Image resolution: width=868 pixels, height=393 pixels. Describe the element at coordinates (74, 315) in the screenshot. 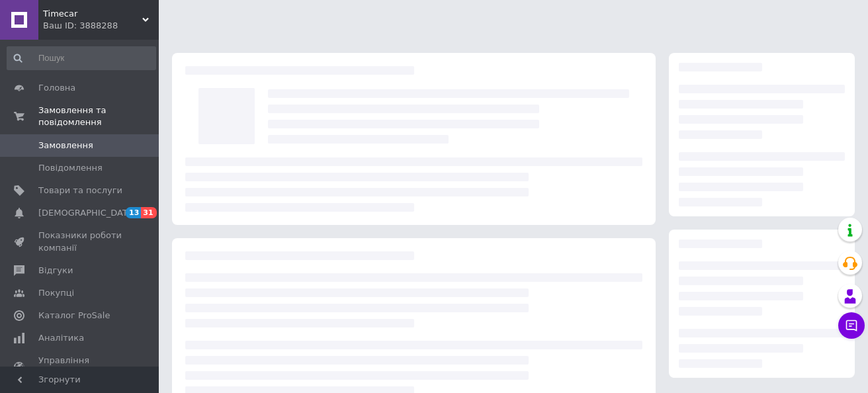

I see `span: Каталог ProSale` at that location.